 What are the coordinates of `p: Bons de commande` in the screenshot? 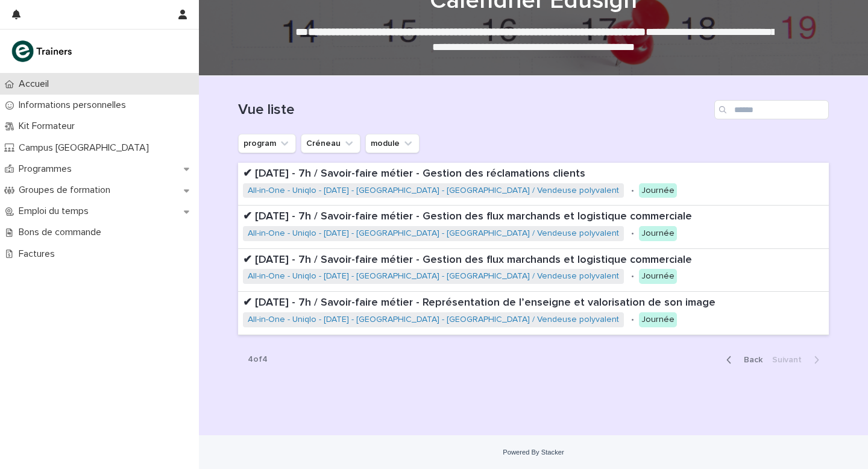 It's located at (62, 232).